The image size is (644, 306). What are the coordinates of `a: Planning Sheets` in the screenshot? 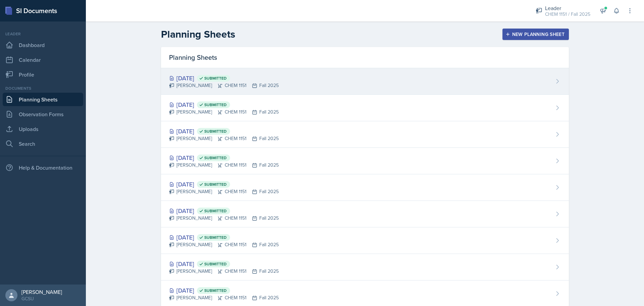 It's located at (43, 99).